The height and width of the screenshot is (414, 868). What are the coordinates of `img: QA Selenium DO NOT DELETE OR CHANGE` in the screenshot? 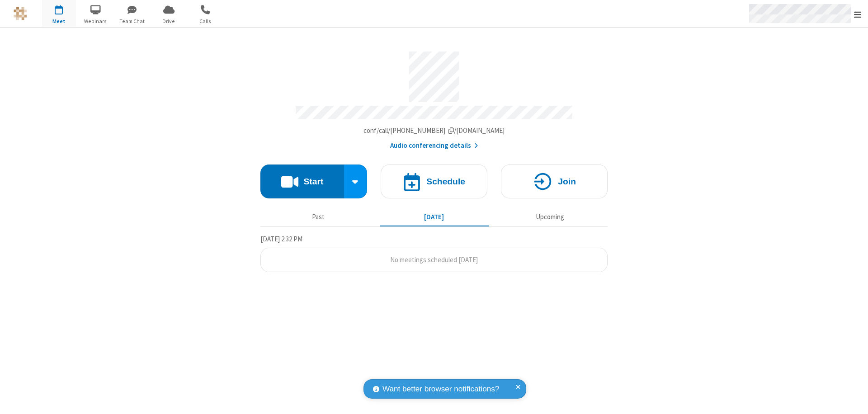 It's located at (21, 14).